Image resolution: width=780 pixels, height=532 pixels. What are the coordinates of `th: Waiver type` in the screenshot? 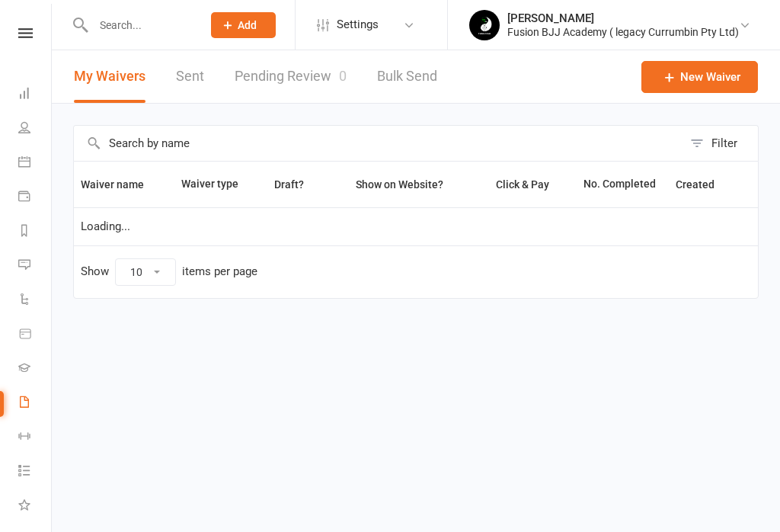 It's located at (213, 184).